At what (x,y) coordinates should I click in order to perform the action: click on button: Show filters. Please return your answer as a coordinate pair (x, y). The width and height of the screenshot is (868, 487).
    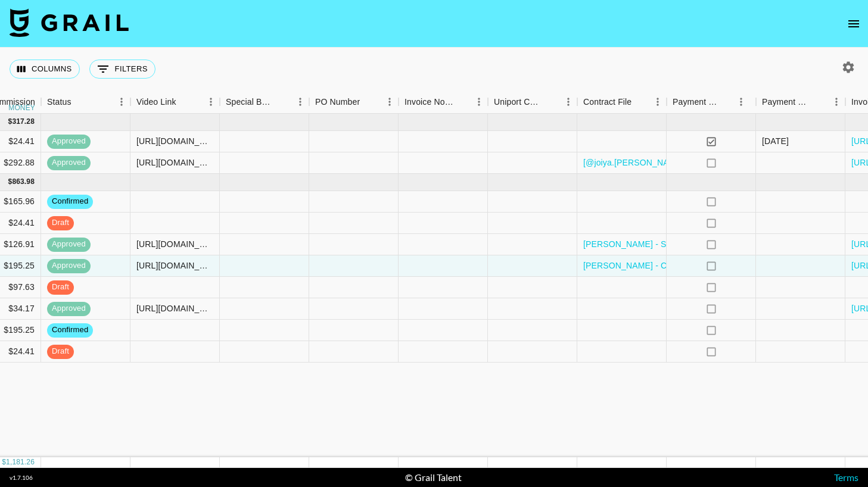
    Looking at the image, I should click on (122, 69).